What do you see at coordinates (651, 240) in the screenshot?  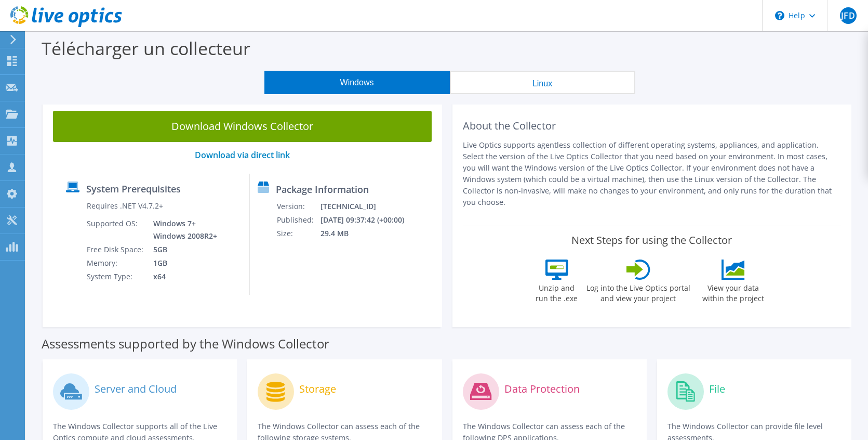 I see `label: Next Steps for using the Collector` at bounding box center [651, 240].